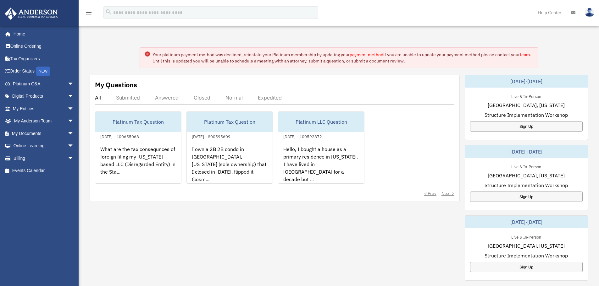  I want to click on div: Submitted, so click(128, 98).